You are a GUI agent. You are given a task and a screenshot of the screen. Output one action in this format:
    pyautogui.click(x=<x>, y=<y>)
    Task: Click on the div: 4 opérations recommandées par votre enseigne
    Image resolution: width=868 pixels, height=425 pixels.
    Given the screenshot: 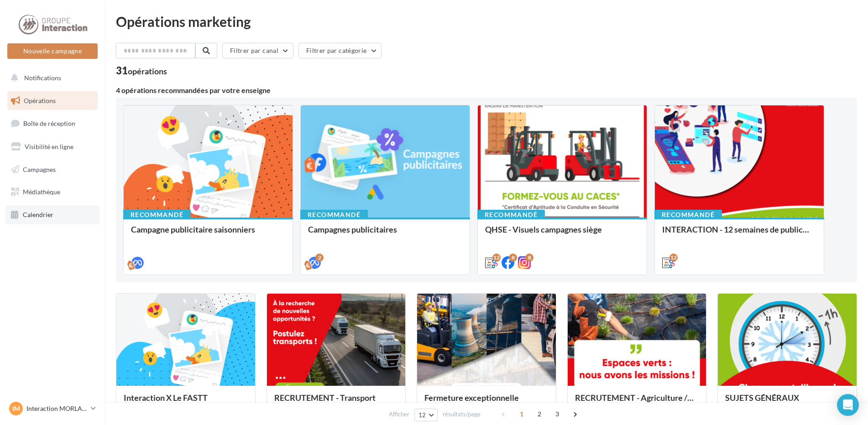 What is the action you would take?
    pyautogui.click(x=486, y=91)
    